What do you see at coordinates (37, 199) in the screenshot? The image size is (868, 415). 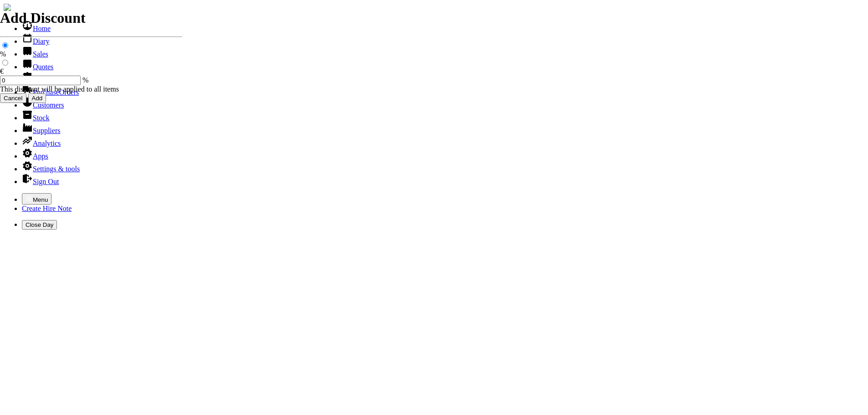 I see `button: Menu` at bounding box center [37, 199].